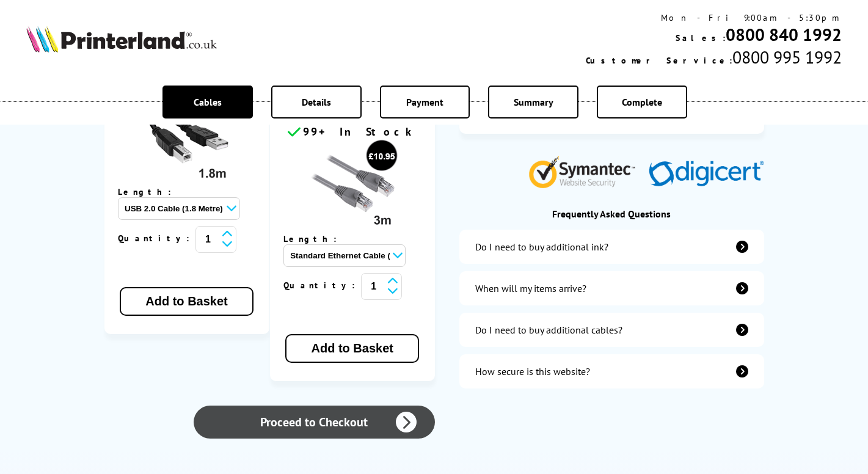 The width and height of the screenshot is (868, 474). I want to click on span: 99+ In Stock, so click(360, 131).